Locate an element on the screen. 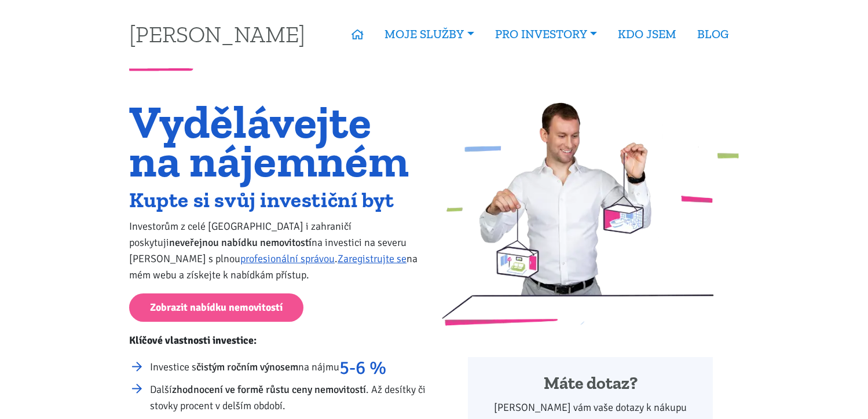 This screenshot has width=868, height=419. a: MOJE SLUŽBY is located at coordinates (429, 34).